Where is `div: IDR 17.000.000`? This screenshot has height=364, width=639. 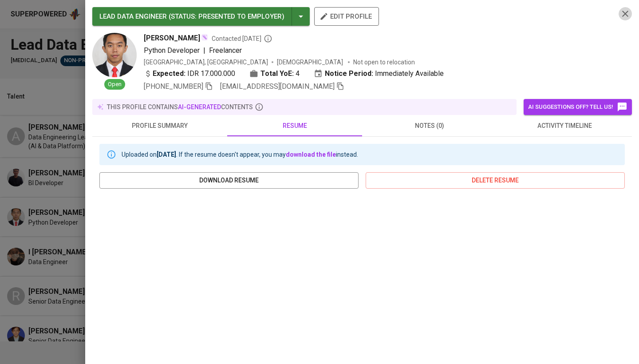 div: IDR 17.000.000 is located at coordinates (190, 73).